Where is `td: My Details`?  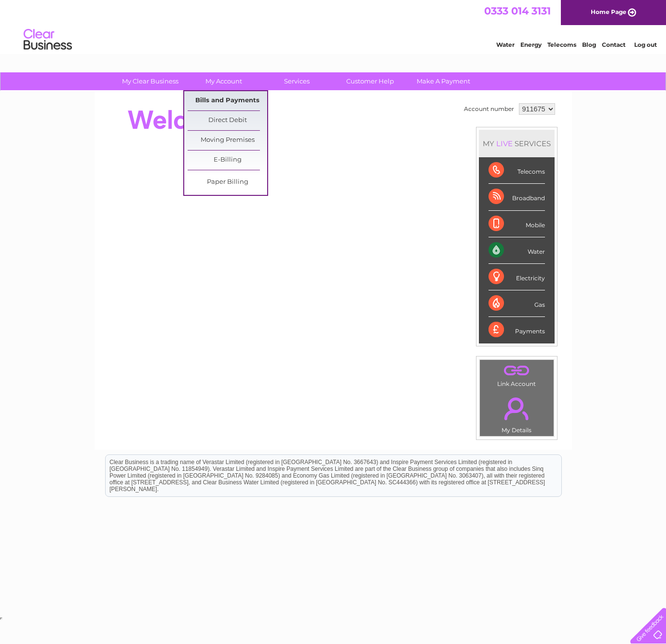
td: My Details is located at coordinates (517, 413).